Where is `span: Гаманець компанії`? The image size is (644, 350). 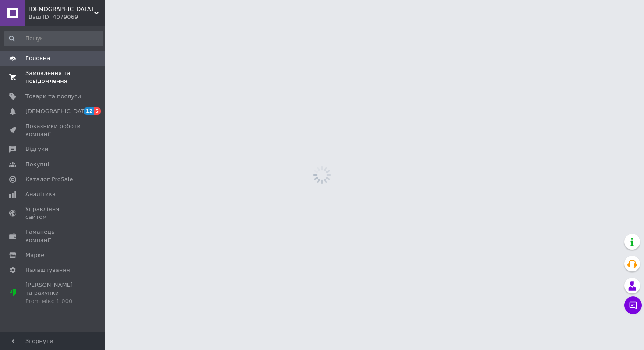 span: Гаманець компанії is located at coordinates (53, 236).